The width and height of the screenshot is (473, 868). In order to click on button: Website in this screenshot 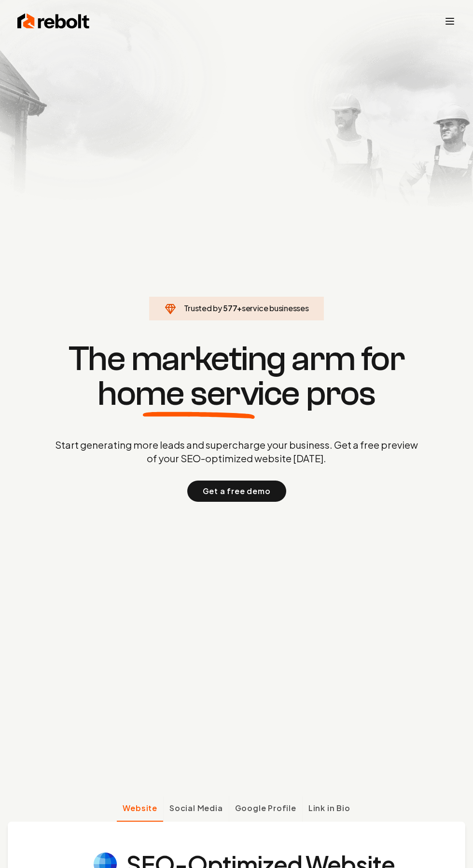, I will do `click(140, 810)`.